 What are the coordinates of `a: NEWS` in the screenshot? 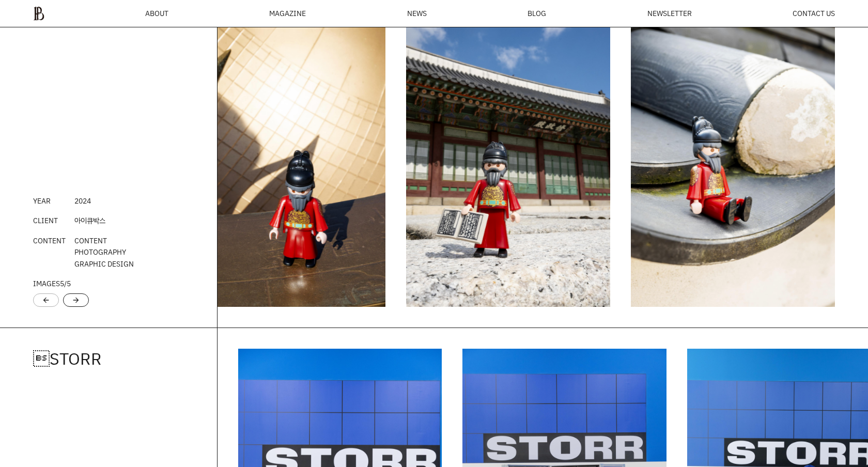 It's located at (417, 13).